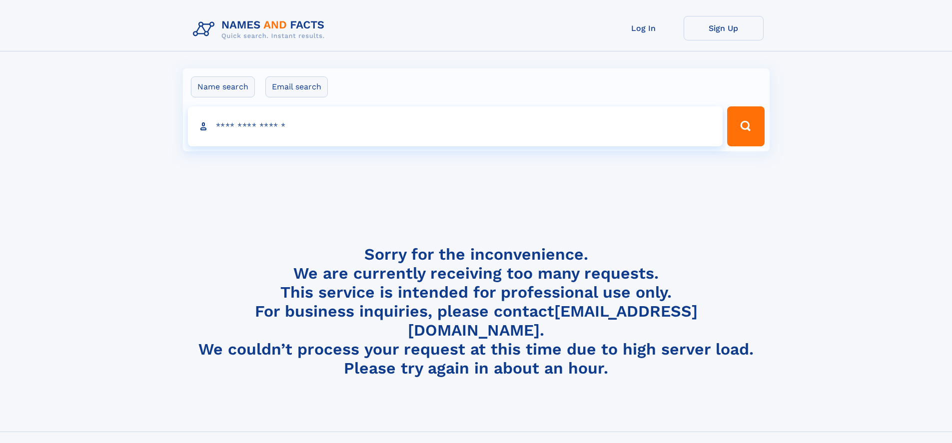 The height and width of the screenshot is (443, 952). I want to click on a: Log In, so click(643, 28).